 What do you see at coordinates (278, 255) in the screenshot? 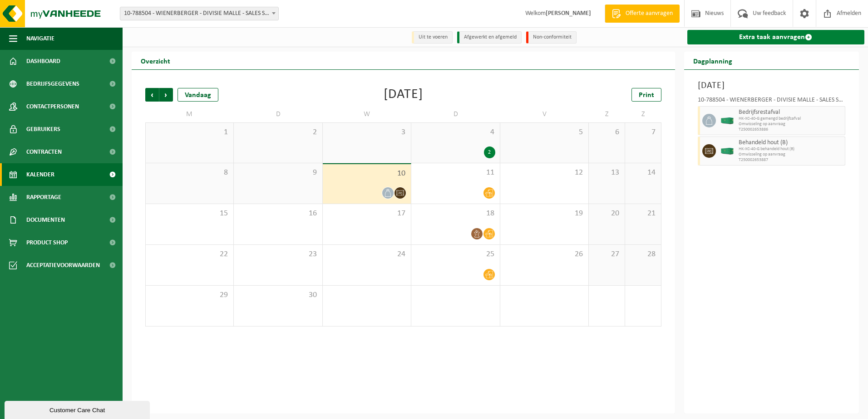
I see `span: 23` at bounding box center [278, 255].